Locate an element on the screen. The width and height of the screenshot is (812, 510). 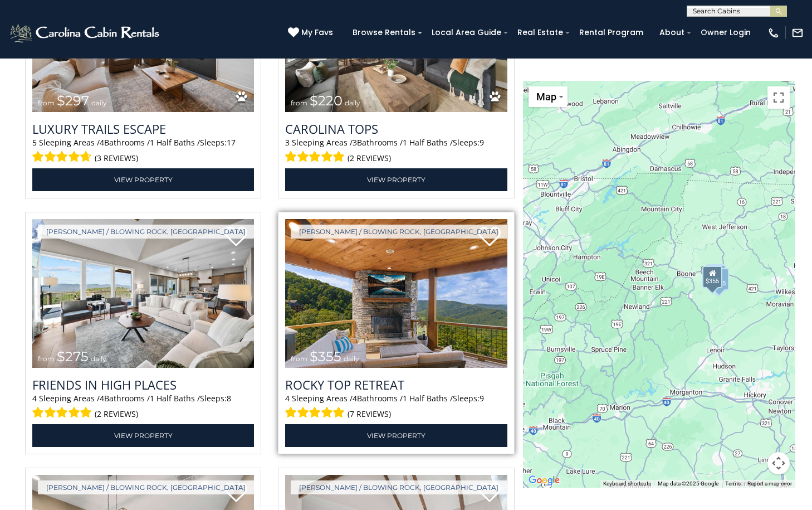
button: Change map style is located at coordinates (548, 96).